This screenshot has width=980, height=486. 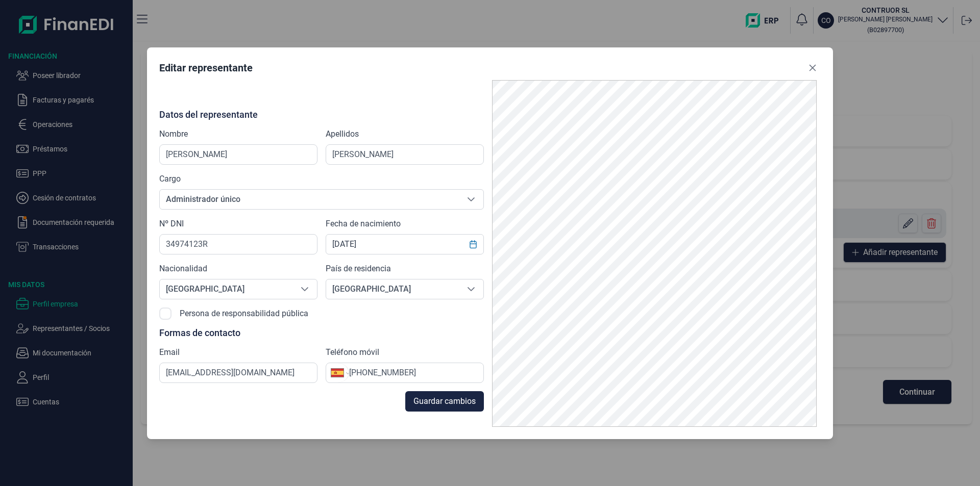 I want to click on label: Teléfono móvil, so click(x=352, y=353).